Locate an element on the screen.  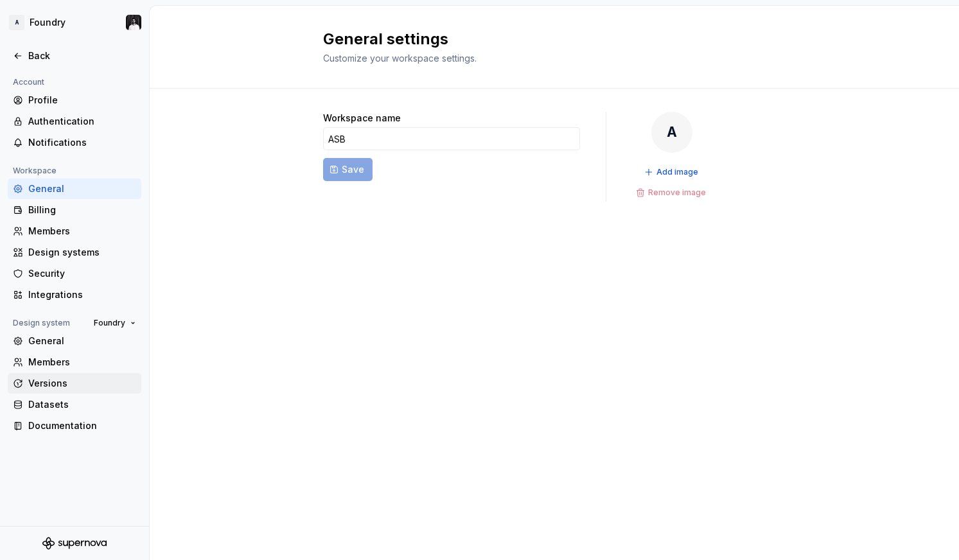
a: Notifications is located at coordinates (75, 142).